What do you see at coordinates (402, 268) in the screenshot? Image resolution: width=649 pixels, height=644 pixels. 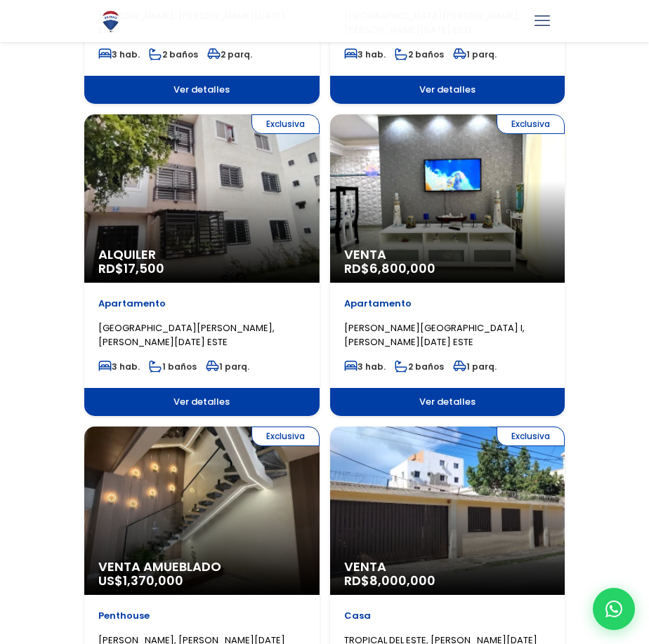 I see `span: 6,800,000` at bounding box center [402, 268].